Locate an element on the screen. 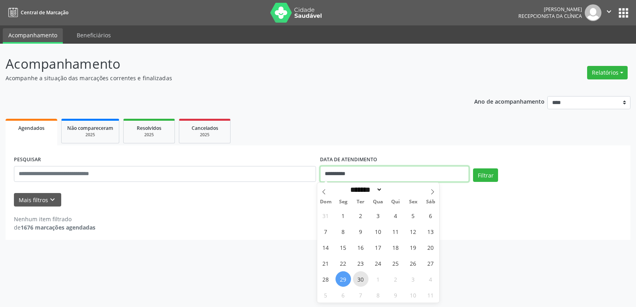 This screenshot has height=307, width=636. label: DATA DE ATENDIMENTO is located at coordinates (349, 160).